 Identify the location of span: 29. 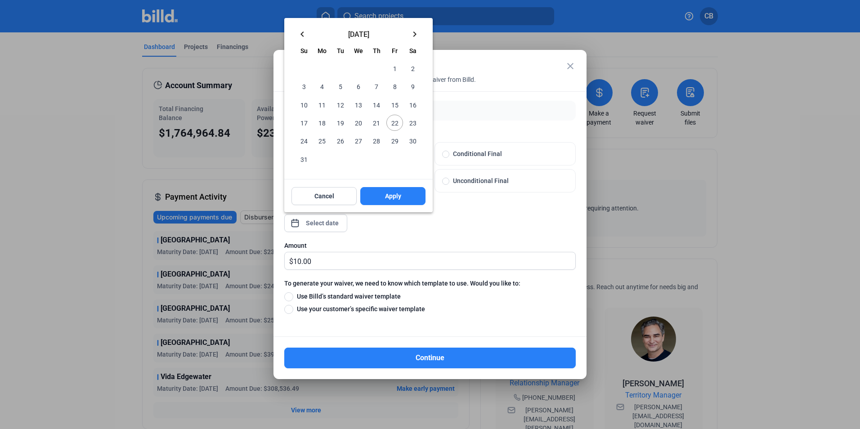
(394, 141).